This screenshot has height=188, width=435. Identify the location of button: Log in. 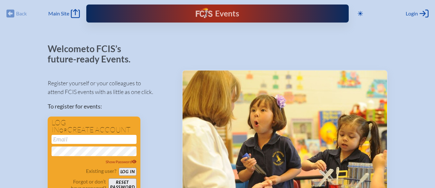
(128, 172).